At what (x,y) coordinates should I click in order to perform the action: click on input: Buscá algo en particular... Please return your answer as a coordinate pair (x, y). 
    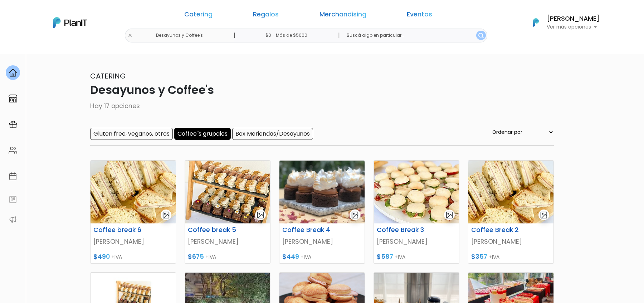
    Looking at the image, I should click on (414, 36).